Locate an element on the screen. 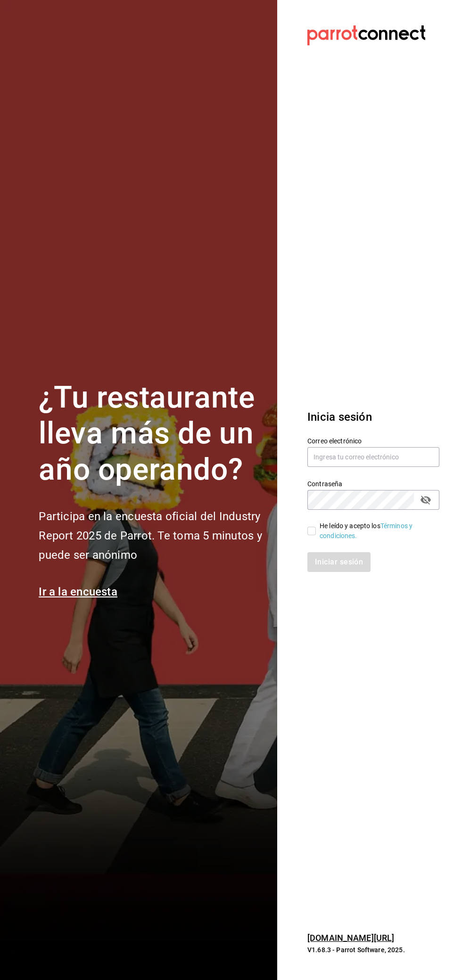 Image resolution: width=462 pixels, height=980 pixels. input: Ingresa tu correo electrónico is located at coordinates (373, 457).